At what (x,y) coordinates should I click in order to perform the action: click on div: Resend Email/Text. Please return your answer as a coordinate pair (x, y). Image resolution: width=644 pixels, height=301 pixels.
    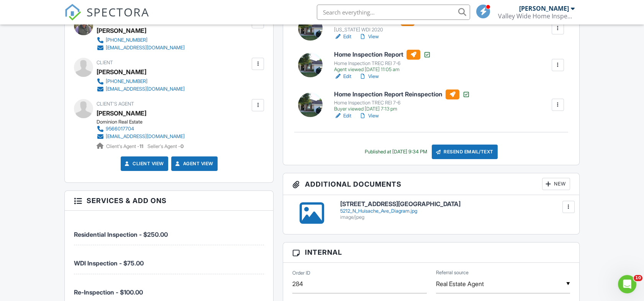
    Looking at the image, I should click on (465, 152).